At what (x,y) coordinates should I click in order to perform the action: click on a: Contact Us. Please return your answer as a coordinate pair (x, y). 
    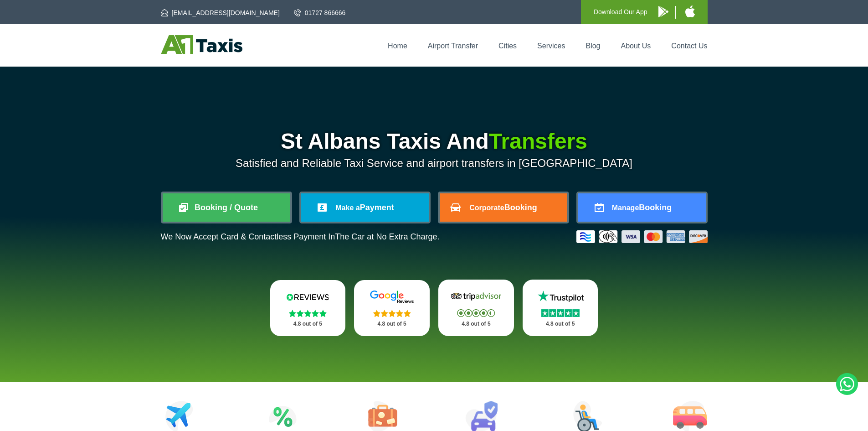
    Looking at the image, I should click on (690, 46).